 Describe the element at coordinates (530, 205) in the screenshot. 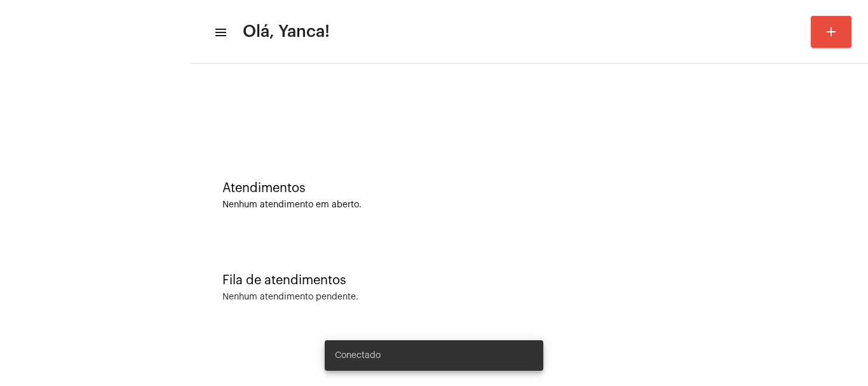

I see `div: Nenhum atendimento em aberto.` at that location.